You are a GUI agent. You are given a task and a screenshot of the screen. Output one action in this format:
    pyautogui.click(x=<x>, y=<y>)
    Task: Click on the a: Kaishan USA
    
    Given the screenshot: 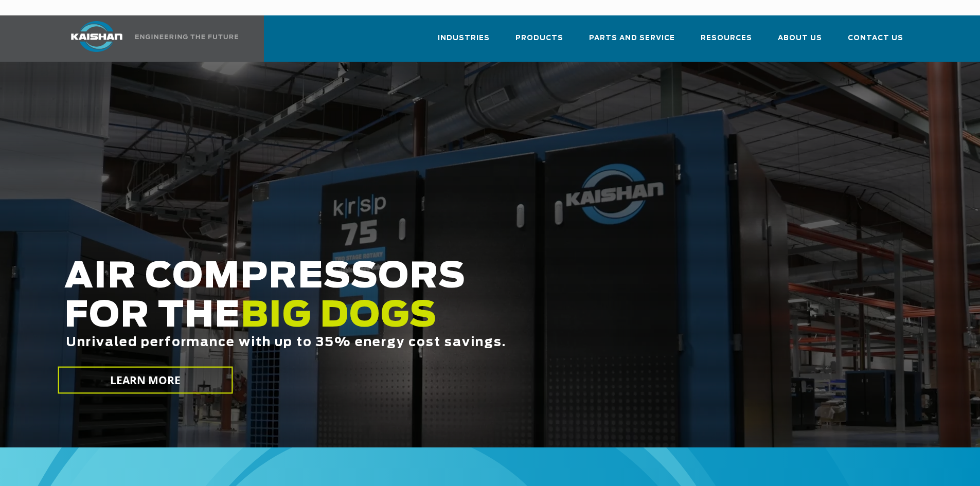 What is the action you would take?
    pyautogui.click(x=149, y=38)
    